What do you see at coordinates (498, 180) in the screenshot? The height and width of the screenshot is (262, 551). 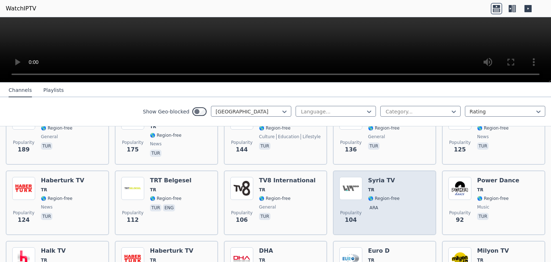 I see `h6: Power Dance` at bounding box center [498, 180].